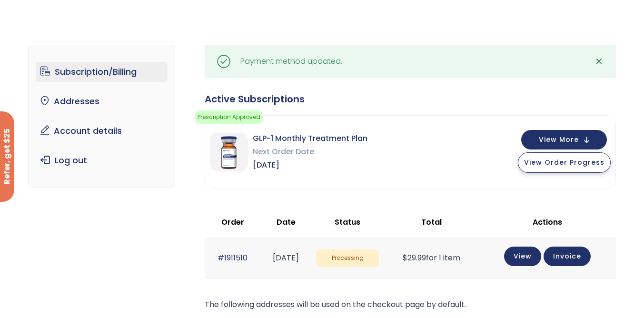 This screenshot has height=318, width=644. What do you see at coordinates (522, 256) in the screenshot?
I see `a: View` at bounding box center [522, 256].